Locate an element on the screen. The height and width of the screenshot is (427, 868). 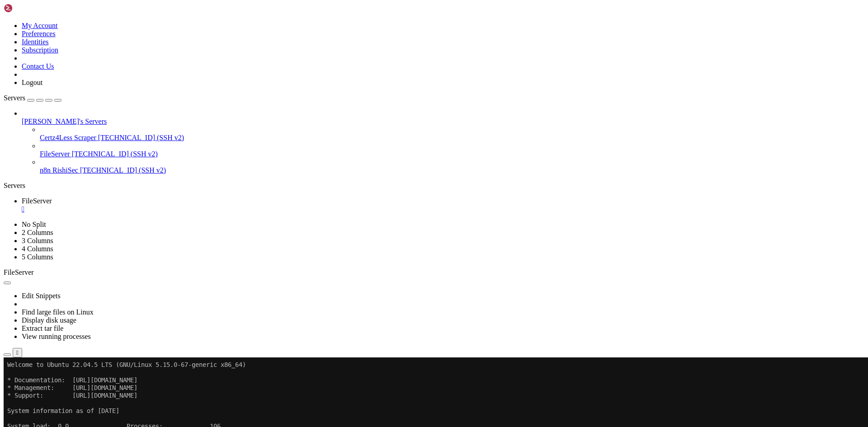
a: No Split is located at coordinates (34, 224).